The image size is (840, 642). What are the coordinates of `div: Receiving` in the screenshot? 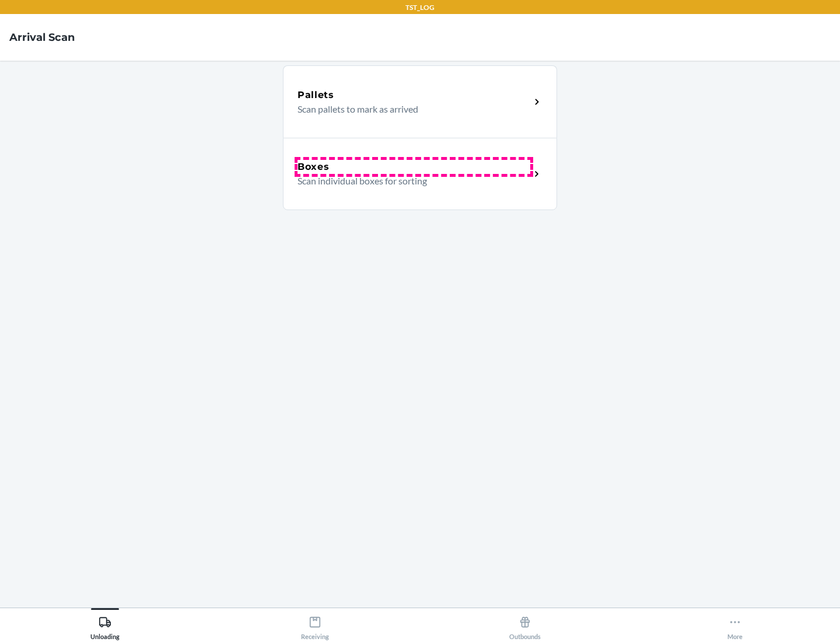 It's located at (315, 625).